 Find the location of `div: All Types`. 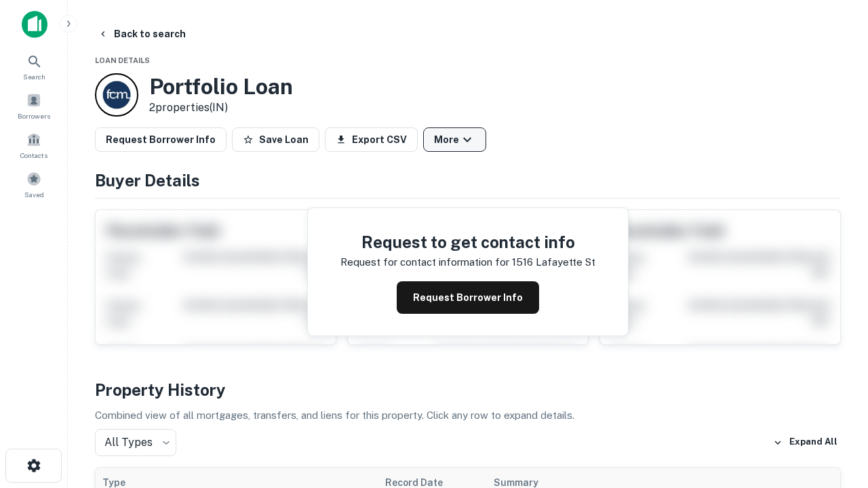

div: All Types is located at coordinates (135, 442).